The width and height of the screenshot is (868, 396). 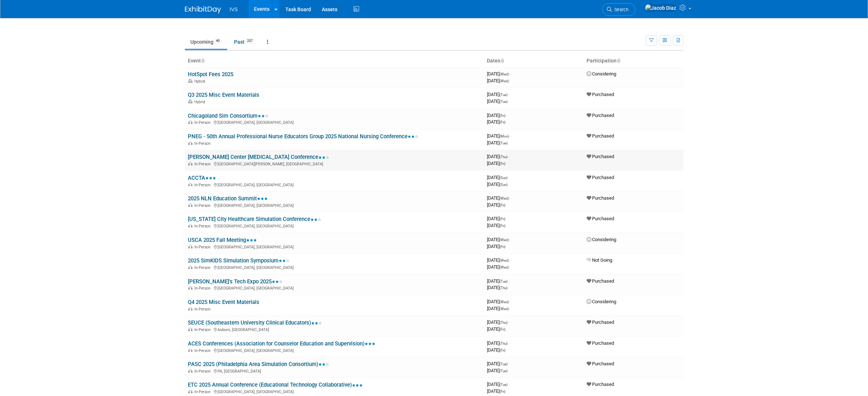 I want to click on a: 2025 SimKIDS Simulation Symposium, so click(x=238, y=261).